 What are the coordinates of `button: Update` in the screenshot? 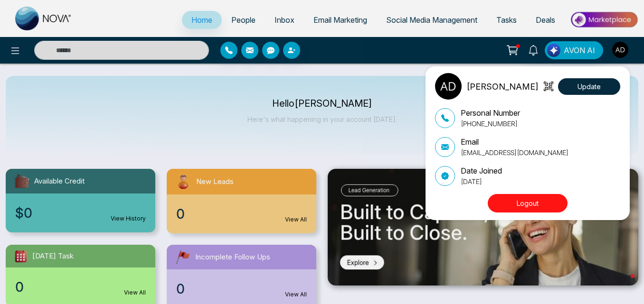 It's located at (589, 86).